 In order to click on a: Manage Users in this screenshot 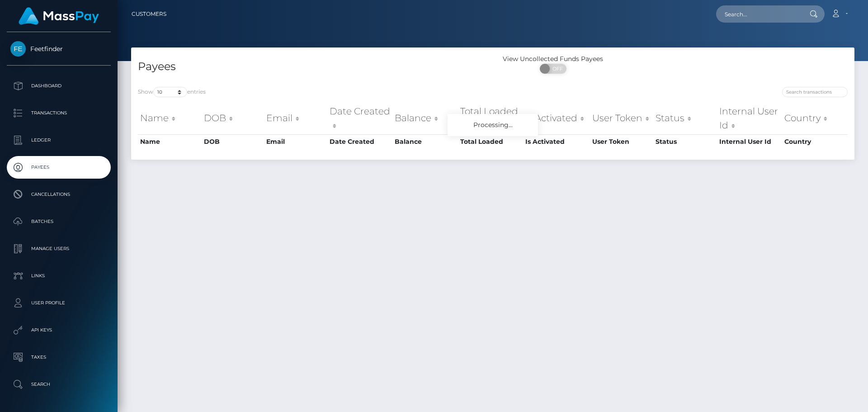, I will do `click(59, 249)`.